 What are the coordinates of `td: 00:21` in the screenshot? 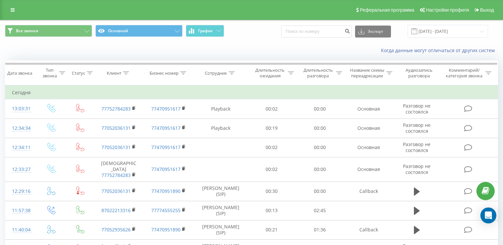 It's located at (272, 230).